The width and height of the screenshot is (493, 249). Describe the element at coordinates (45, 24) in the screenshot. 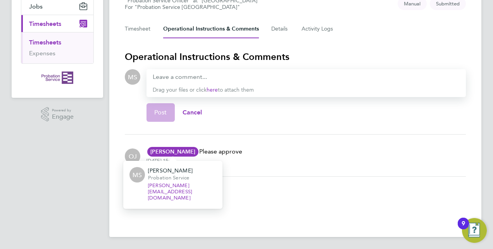

I see `span: Timesheets` at that location.